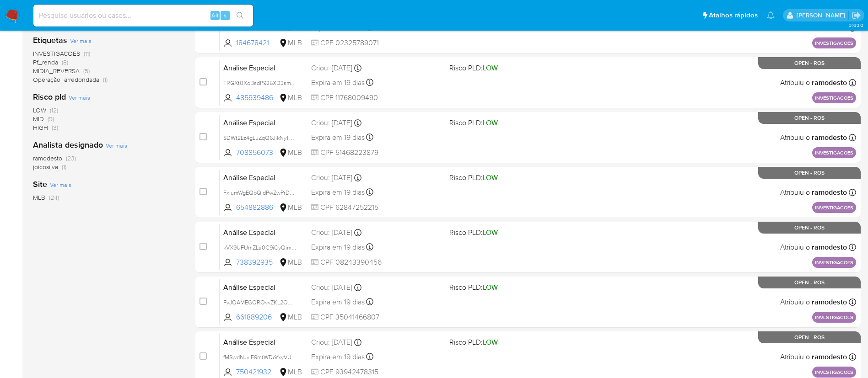  What do you see at coordinates (733, 15) in the screenshot?
I see `span: Atalhos rápidos` at bounding box center [733, 15].